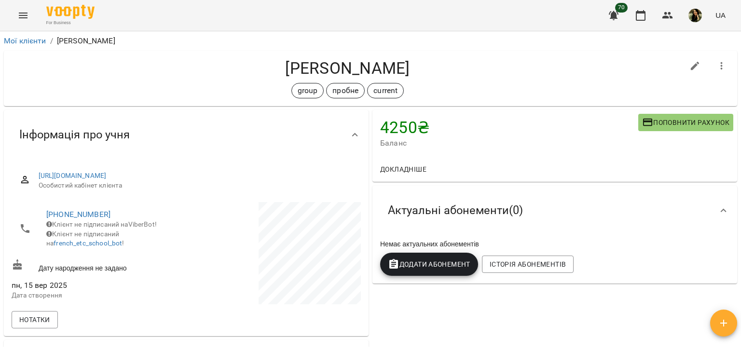 The image size is (741, 352). What do you see at coordinates (35, 320) in the screenshot?
I see `button: Нотатки` at bounding box center [35, 320].